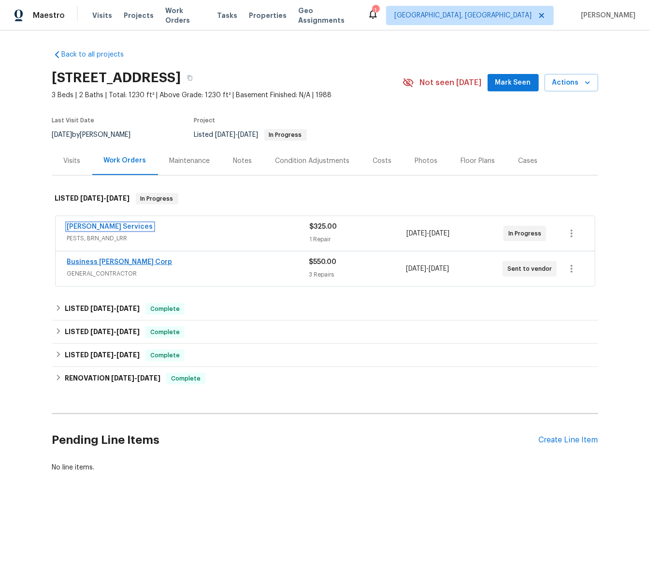  What do you see at coordinates (139, 15) in the screenshot?
I see `span: Projects` at bounding box center [139, 15].